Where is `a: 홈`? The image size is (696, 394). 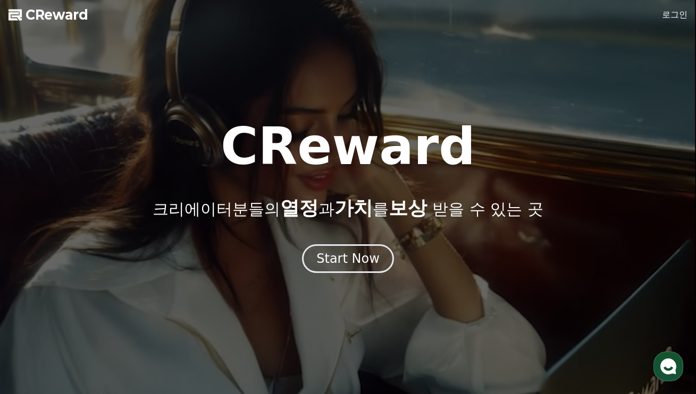
a: 홈 is located at coordinates (37, 319).